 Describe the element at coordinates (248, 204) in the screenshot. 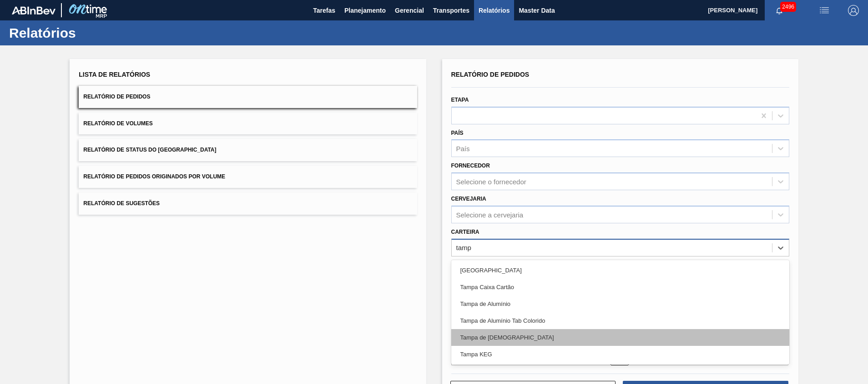

I see `button: Relatório de Sugestões` at that location.